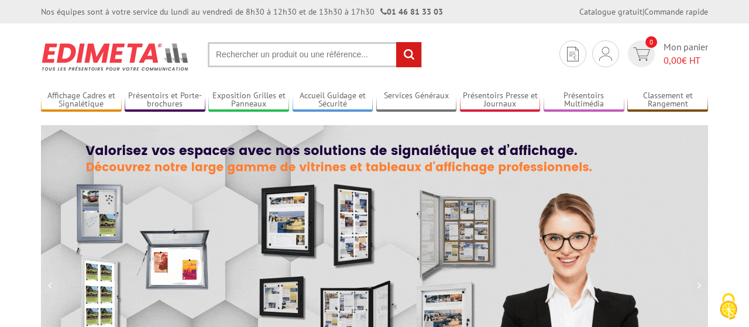 The height and width of the screenshot is (327, 749). What do you see at coordinates (667, 54) in the screenshot?
I see `a: devis rapide 0 Mon panier 0,00€ HT` at bounding box center [667, 54].